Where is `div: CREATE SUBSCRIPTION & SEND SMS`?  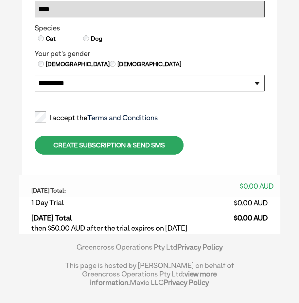
div: CREATE SUBSCRIPTION & SEND SMS is located at coordinates (109, 145).